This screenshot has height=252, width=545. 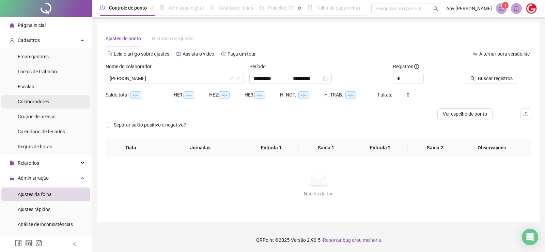 What do you see at coordinates (352, 240) in the screenshot?
I see `span: Reportar bug e/ou melhoria` at bounding box center [352, 240].